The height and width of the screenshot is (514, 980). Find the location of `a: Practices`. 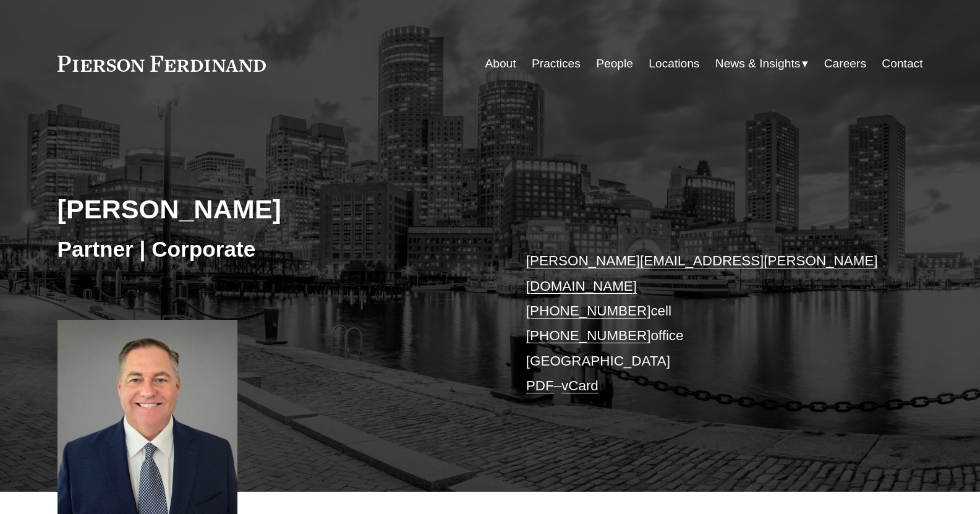

a: Practices is located at coordinates (556, 63).